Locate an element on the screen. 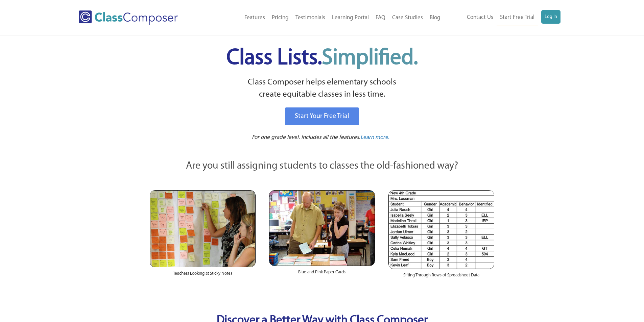 The image size is (644, 322). a: FAQ is located at coordinates (381, 18).